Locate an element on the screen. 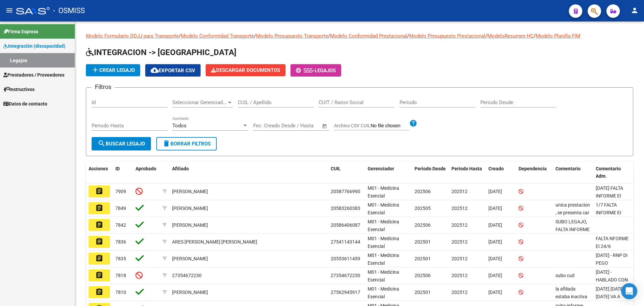 The width and height of the screenshot is (644, 306). span: Buscar Legajo is located at coordinates (121, 143).